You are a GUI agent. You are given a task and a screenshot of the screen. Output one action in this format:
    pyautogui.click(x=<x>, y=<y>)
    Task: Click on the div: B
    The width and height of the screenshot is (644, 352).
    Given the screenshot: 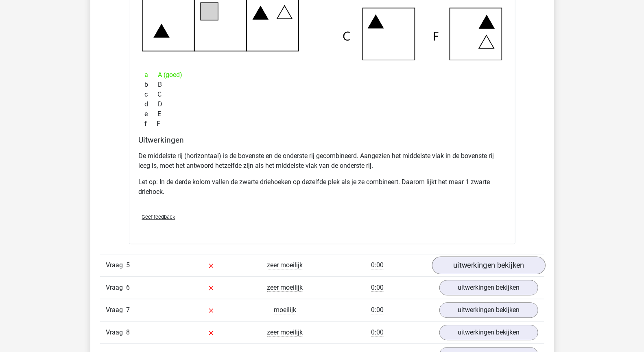 What is the action you would take?
    pyautogui.click(x=322, y=85)
    